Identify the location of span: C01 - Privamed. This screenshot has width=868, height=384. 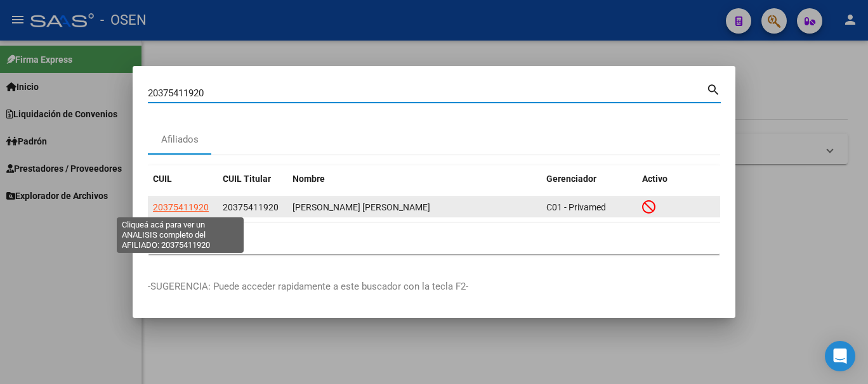
(576, 207).